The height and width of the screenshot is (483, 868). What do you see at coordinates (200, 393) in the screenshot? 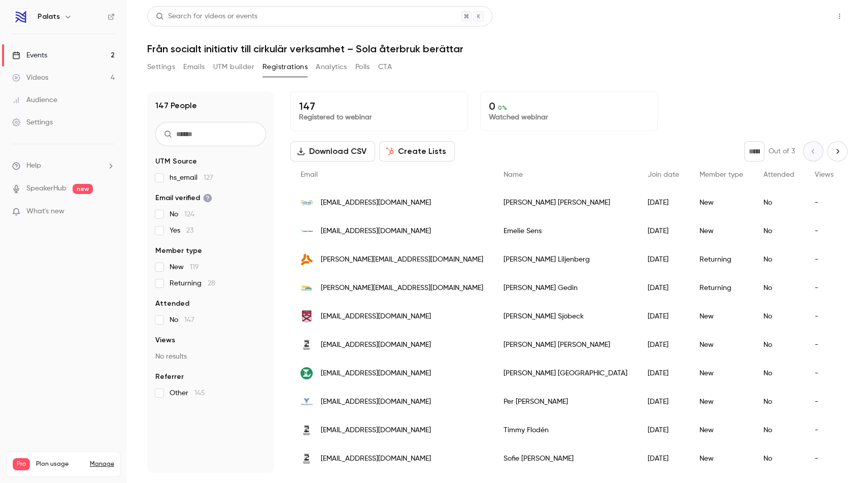
I see `span: 145` at bounding box center [200, 393].